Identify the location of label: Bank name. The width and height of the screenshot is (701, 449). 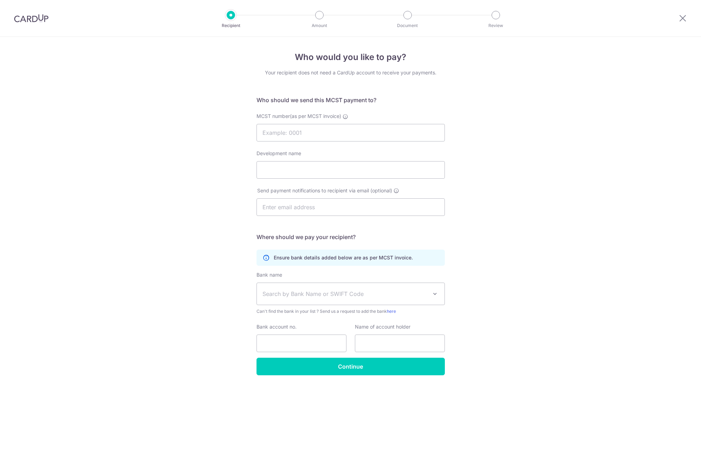
(269, 275).